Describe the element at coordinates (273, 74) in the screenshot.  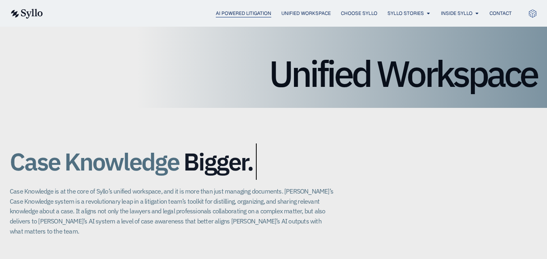
I see `h1: Unified Workspace` at that location.